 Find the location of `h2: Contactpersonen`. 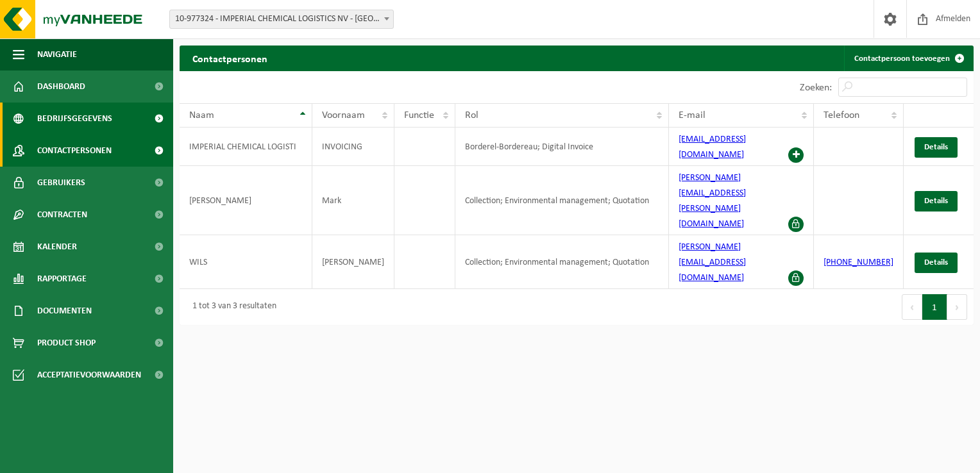

h2: Contactpersonen is located at coordinates (229, 58).